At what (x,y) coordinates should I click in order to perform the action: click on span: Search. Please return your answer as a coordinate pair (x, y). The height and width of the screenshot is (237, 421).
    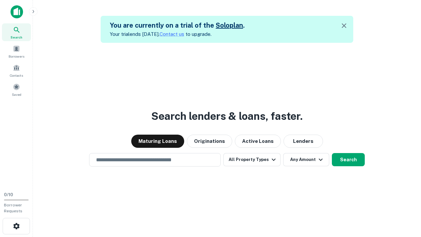
    Looking at the image, I should click on (16, 37).